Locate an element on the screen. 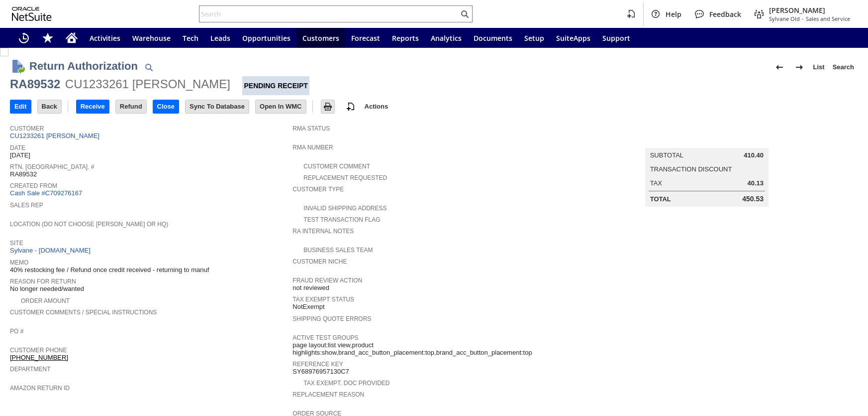 This screenshot has height=416, width=868. img: Quick Find is located at coordinates (149, 67).